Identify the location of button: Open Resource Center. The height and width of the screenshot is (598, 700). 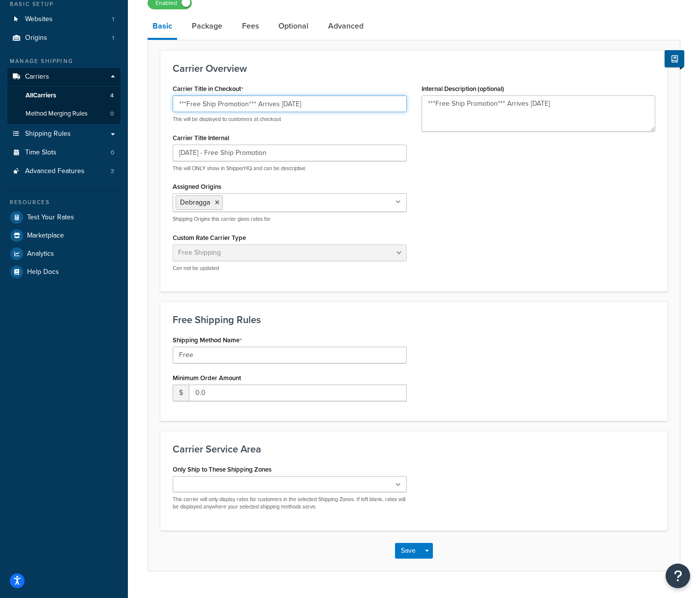
(678, 576).